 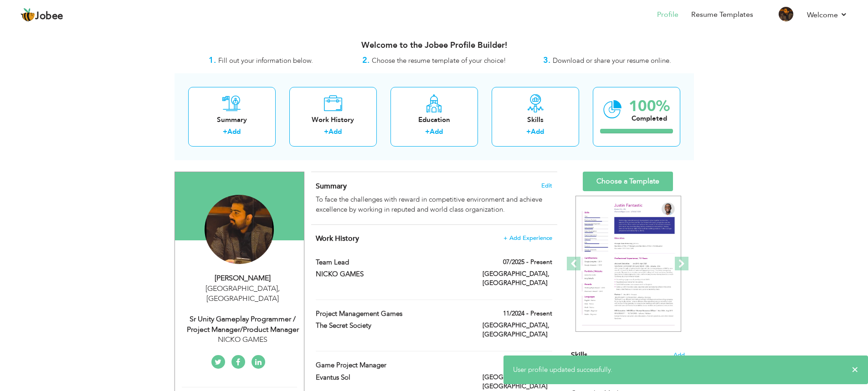 I want to click on div: Work History, so click(x=333, y=120).